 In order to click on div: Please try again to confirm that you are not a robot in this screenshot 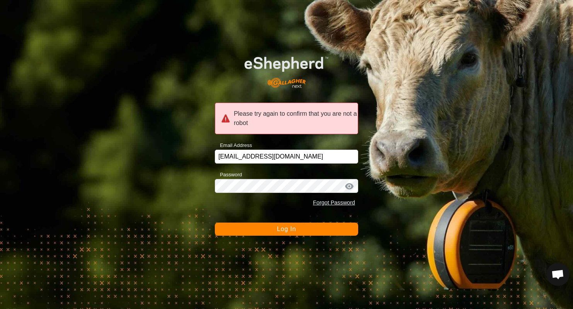, I will do `click(286, 119)`.